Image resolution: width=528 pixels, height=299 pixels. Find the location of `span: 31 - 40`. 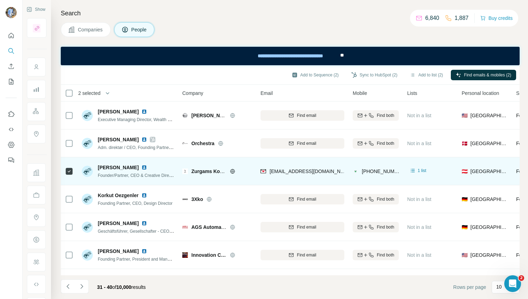

span: 31 - 40 is located at coordinates (105, 287).